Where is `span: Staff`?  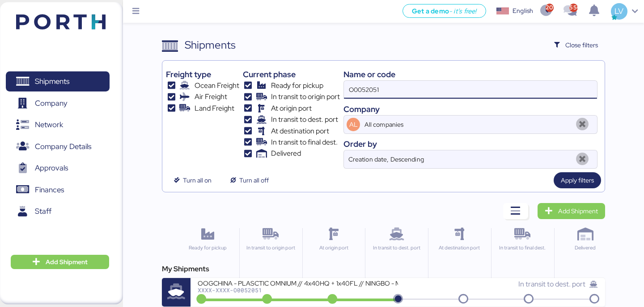
span: Staff is located at coordinates (43, 211).